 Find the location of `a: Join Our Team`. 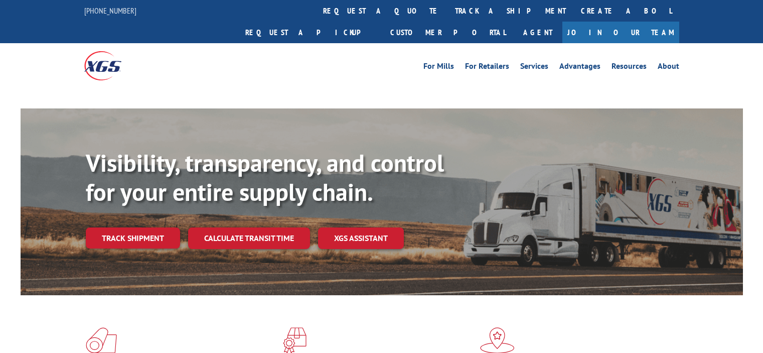

a: Join Our Team is located at coordinates (621, 32).